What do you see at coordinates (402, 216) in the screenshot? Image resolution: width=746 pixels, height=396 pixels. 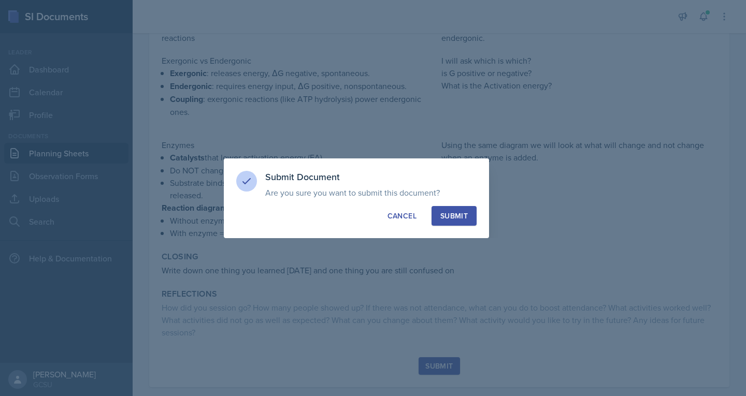 I see `button: Cancel` at bounding box center [402, 216].